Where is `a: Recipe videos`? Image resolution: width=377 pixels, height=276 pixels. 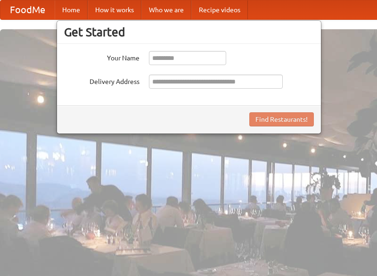
a: Recipe videos is located at coordinates (220, 10).